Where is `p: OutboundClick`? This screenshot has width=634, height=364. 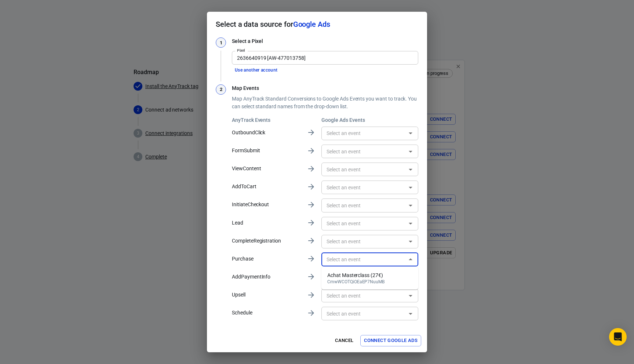
p: OutboundClick is located at coordinates (267, 133).